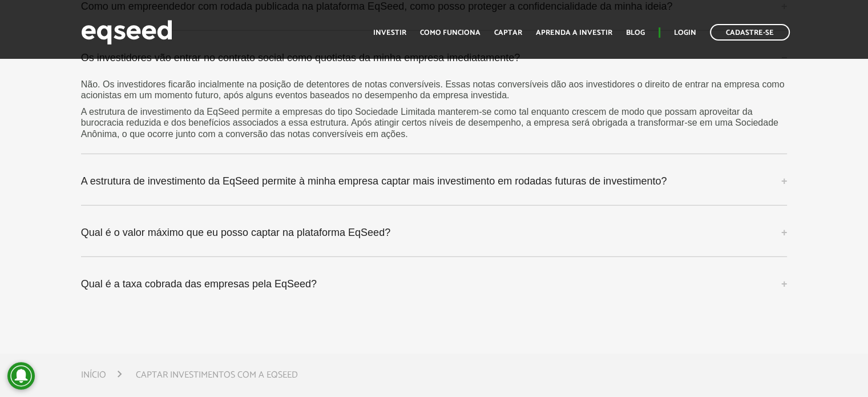 This screenshot has width=868, height=397. I want to click on a: Início, so click(94, 375).